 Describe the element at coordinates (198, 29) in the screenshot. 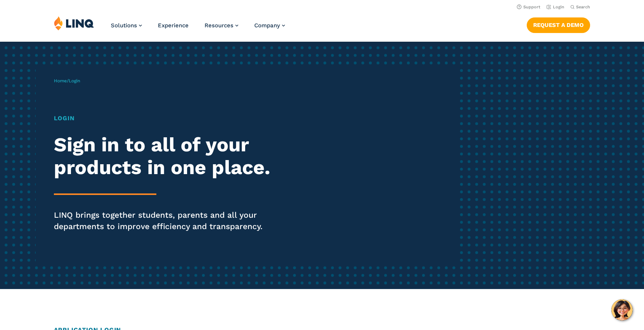

I see `nav: Primary Navigation` at that location.